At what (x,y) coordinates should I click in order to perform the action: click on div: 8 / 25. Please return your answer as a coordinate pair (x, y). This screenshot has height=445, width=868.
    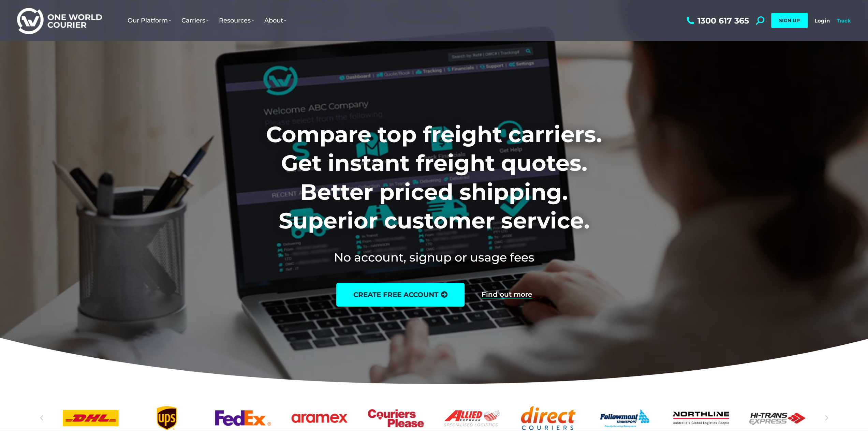
    Looking at the image, I should click on (472, 418).